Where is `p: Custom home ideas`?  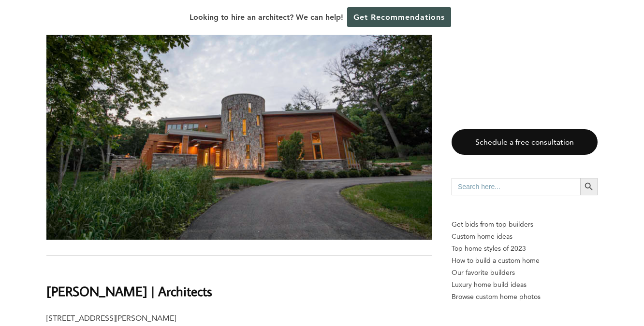 p: Custom home ideas is located at coordinates (524, 236).